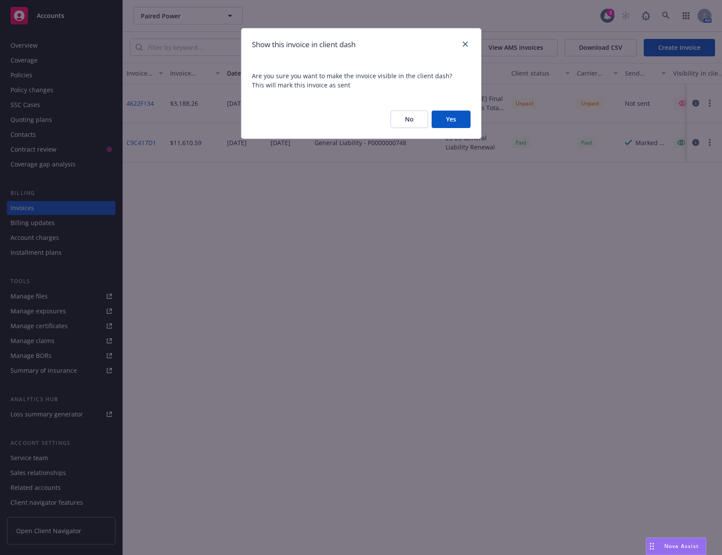  Describe the element at coordinates (303, 45) in the screenshot. I see `h1: Show this invoice in client dash` at that location.